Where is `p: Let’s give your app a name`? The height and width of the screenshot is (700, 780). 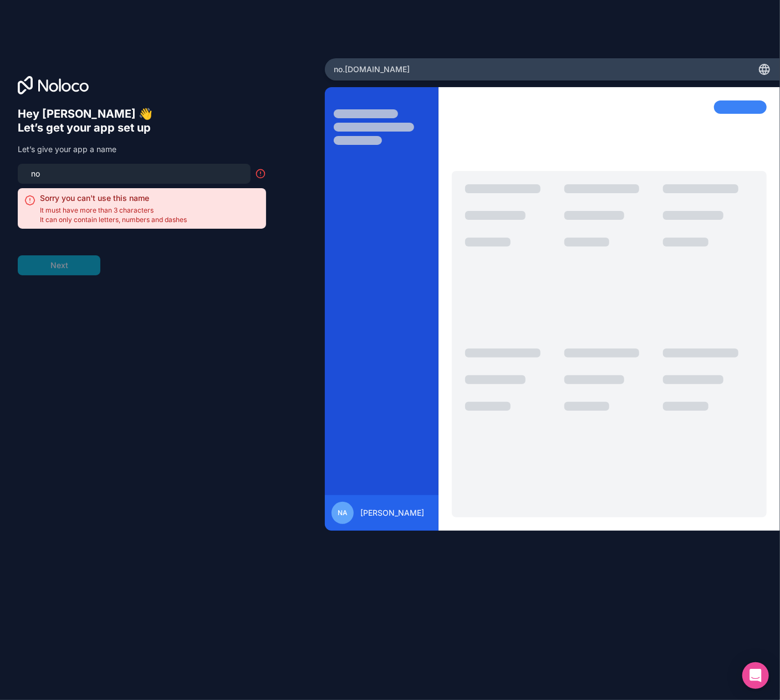 p: Let’s give your app a name is located at coordinates (142, 149).